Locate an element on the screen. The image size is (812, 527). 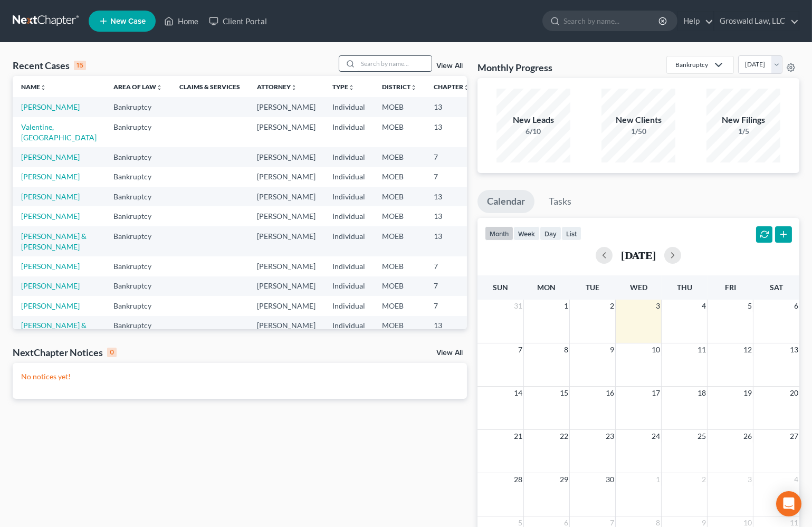
div: 6/10 is located at coordinates (534, 131).